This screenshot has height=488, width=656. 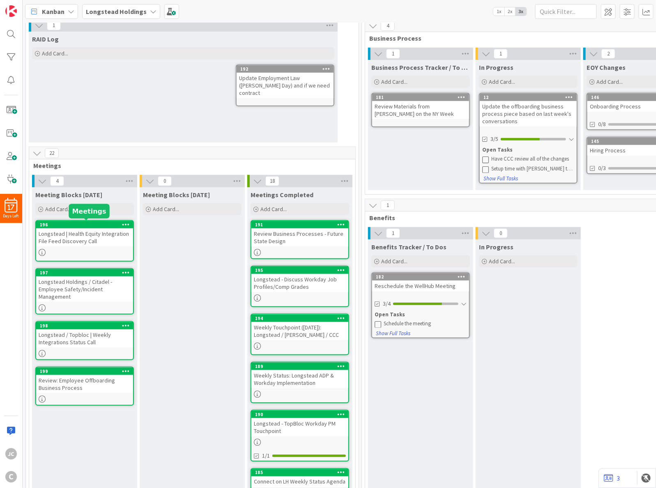 What do you see at coordinates (609, 54) in the screenshot?
I see `span: 2` at bounding box center [609, 54].